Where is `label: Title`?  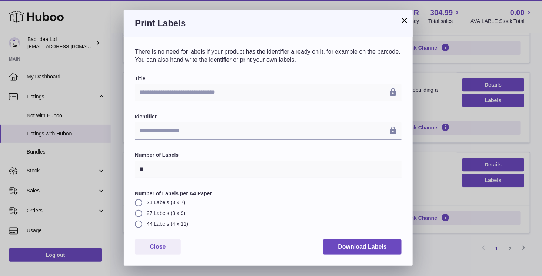 label: Title is located at coordinates (268, 79).